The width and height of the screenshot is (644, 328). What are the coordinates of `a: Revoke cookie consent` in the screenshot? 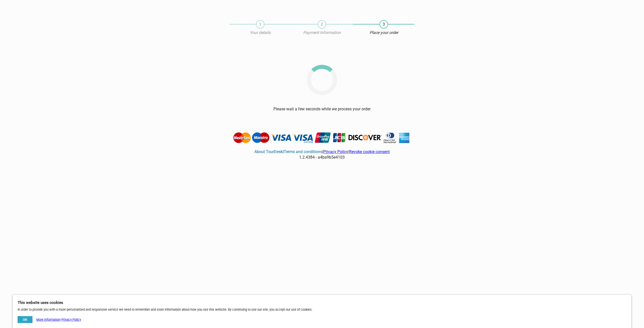 It's located at (369, 152).